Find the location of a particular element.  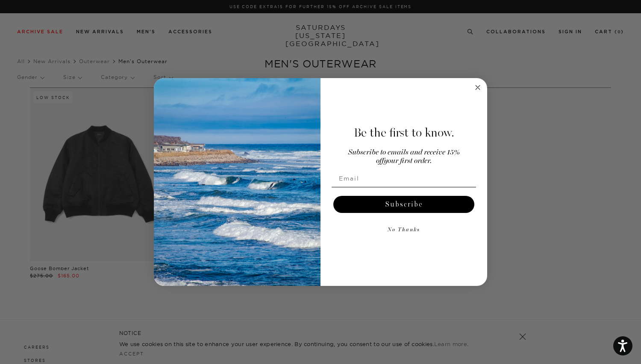

button: Close dialog is located at coordinates (477, 88).